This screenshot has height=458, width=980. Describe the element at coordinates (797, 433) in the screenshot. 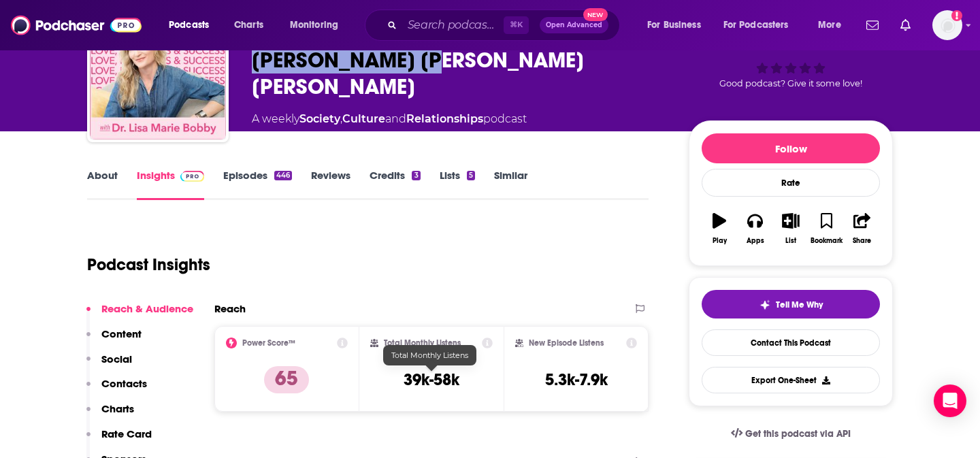

I see `span: Get this podcast via API` at that location.